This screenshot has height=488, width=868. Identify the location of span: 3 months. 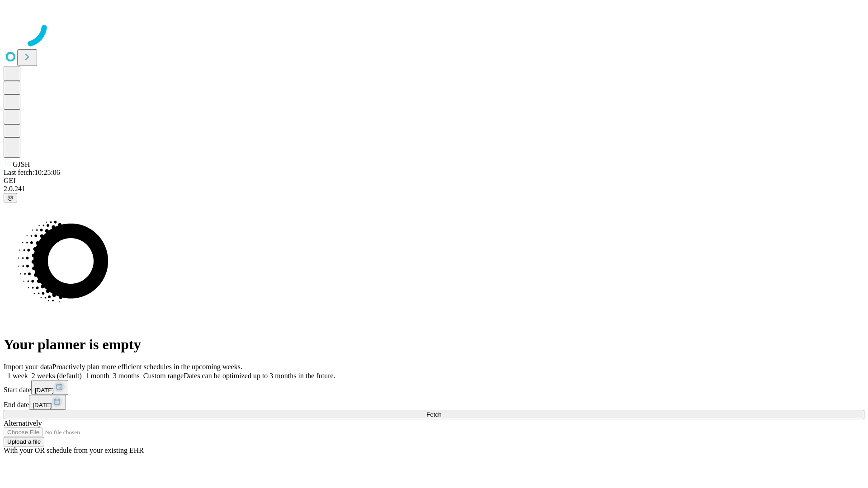
(126, 375).